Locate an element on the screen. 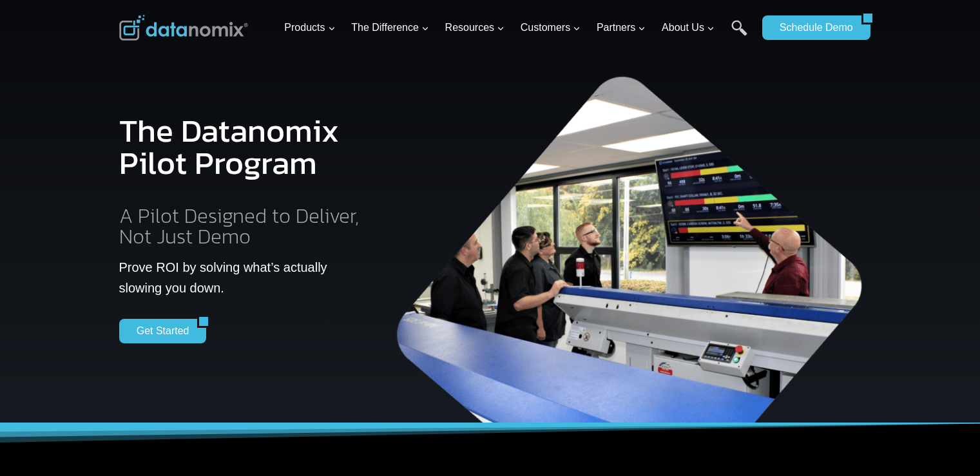 The width and height of the screenshot is (980, 476). nav: Primary Navigation is located at coordinates (518, 27).